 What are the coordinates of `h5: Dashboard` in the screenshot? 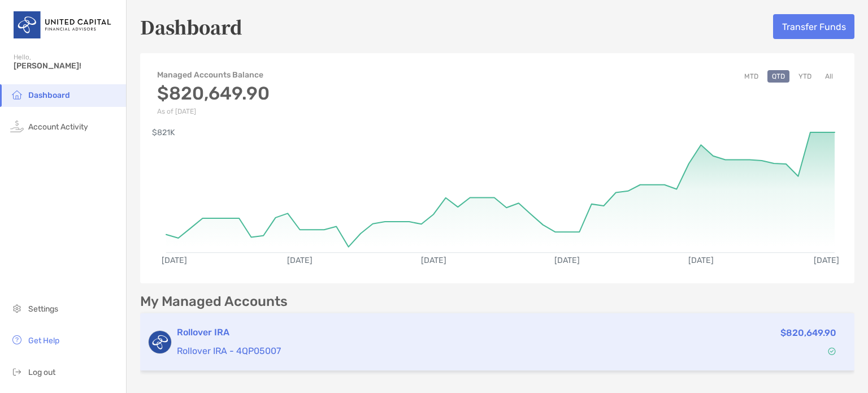 It's located at (191, 27).